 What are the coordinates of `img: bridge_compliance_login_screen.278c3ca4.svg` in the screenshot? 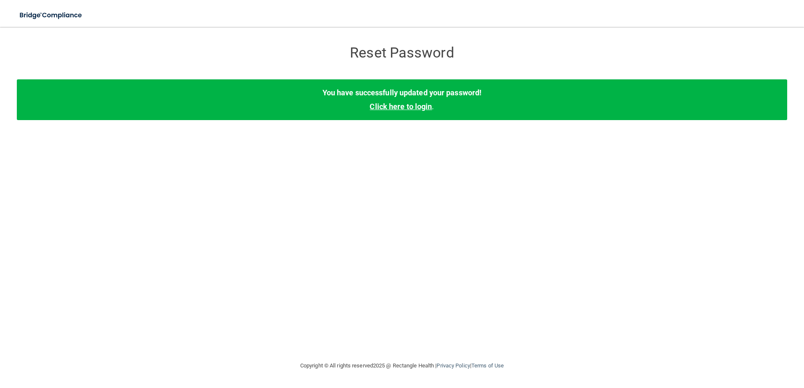 It's located at (51, 15).